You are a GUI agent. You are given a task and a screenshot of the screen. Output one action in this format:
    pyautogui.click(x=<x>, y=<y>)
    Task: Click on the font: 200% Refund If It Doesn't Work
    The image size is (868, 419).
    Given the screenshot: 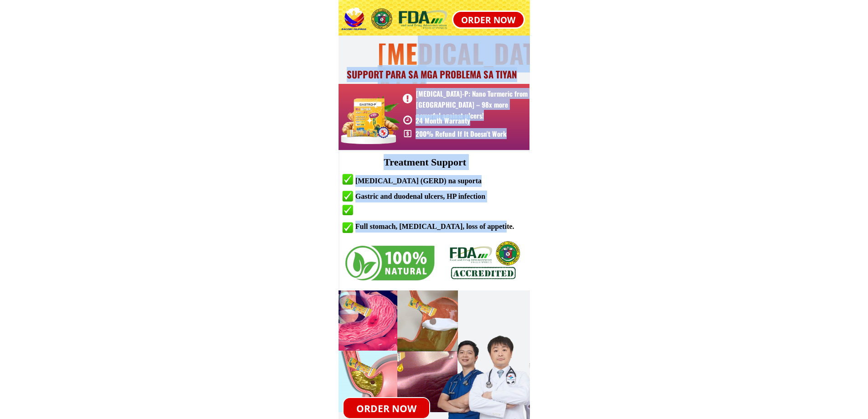 What is the action you would take?
    pyautogui.click(x=461, y=134)
    